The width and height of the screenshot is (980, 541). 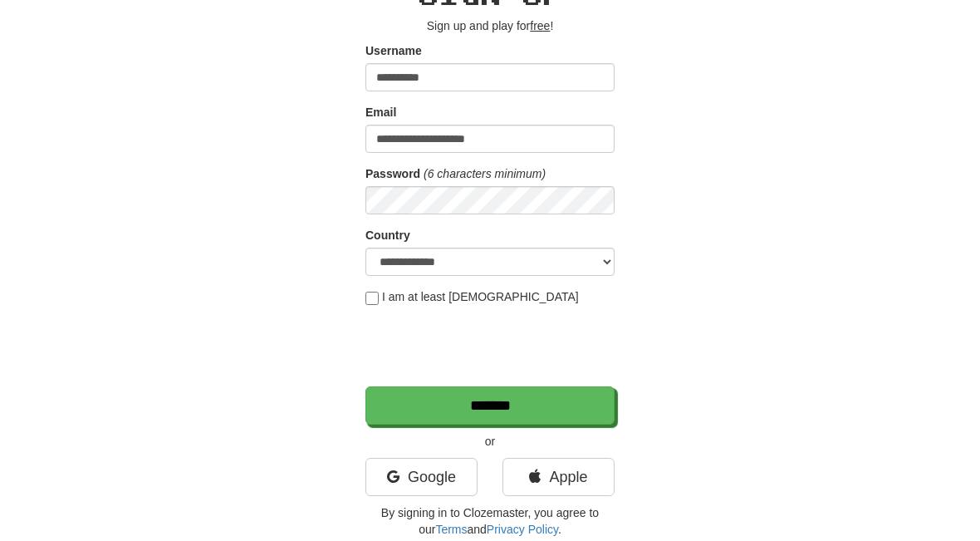 I want to click on em: (6 characters minimum), so click(x=484, y=174).